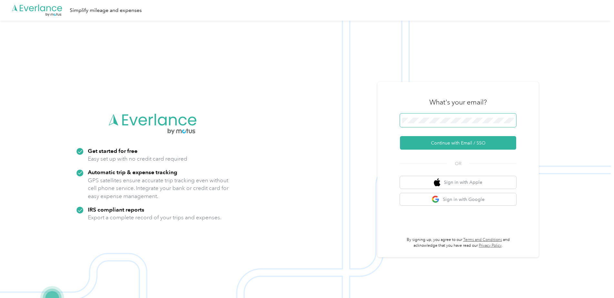 The image size is (614, 298). I want to click on button: Continue with Email / SSO, so click(458, 143).